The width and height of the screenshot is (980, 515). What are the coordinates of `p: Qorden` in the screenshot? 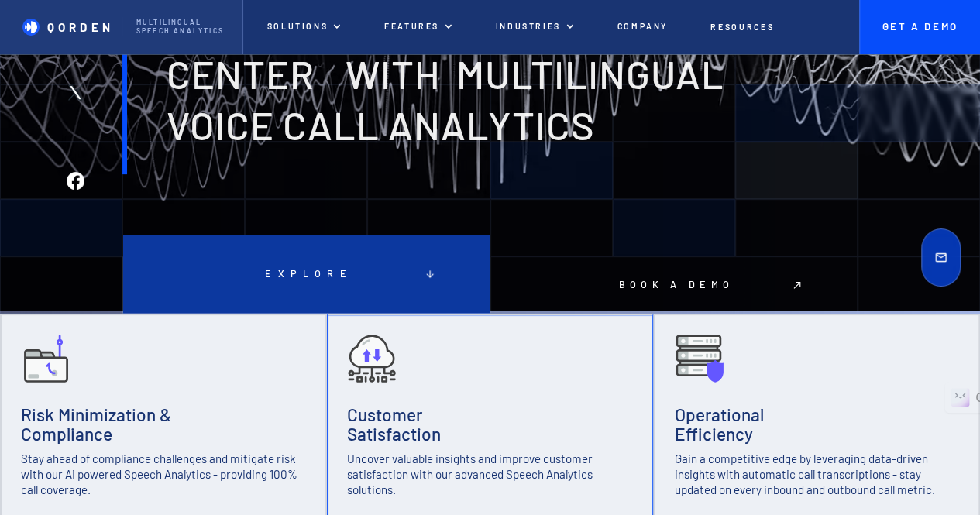 It's located at (80, 27).